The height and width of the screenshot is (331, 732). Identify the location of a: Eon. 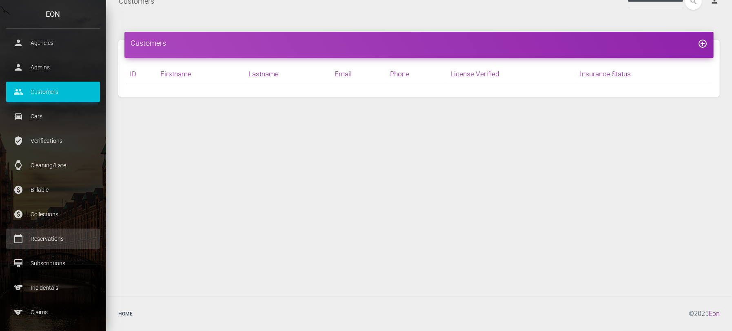
(714, 313).